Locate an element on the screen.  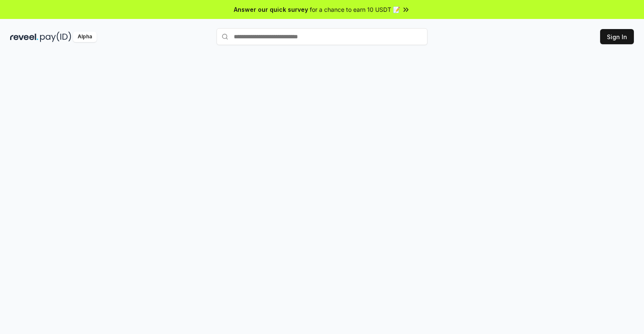
div: Alpha is located at coordinates (85, 37).